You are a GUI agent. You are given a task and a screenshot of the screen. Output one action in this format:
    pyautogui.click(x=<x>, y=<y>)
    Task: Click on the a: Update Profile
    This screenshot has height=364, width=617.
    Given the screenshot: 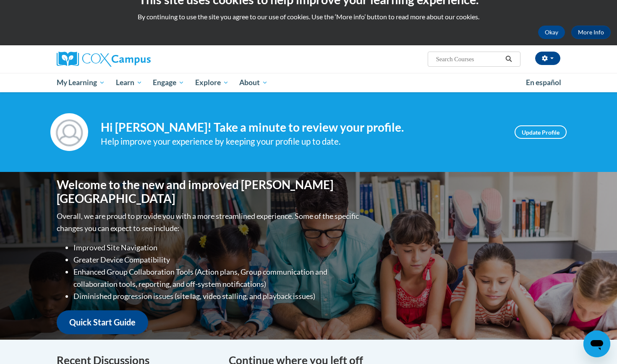 What is the action you would take?
    pyautogui.click(x=541, y=132)
    